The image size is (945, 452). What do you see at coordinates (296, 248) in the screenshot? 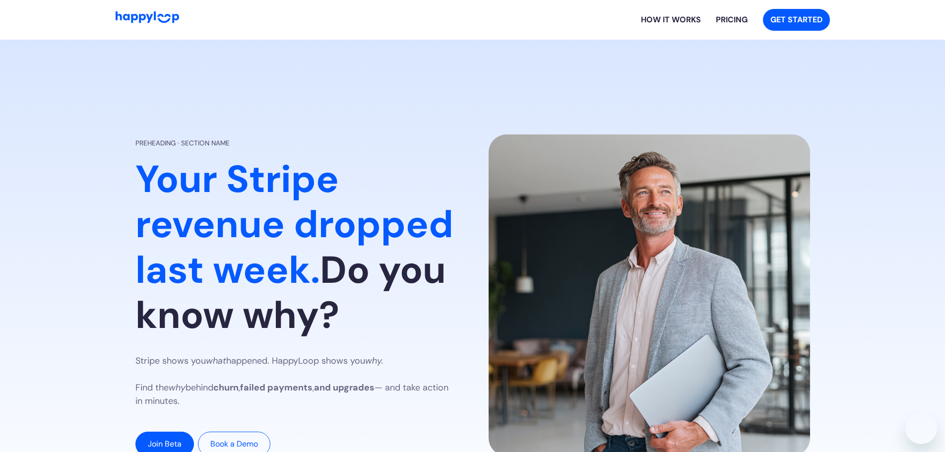
I see `h1: Do you know why?` at bounding box center [296, 248].